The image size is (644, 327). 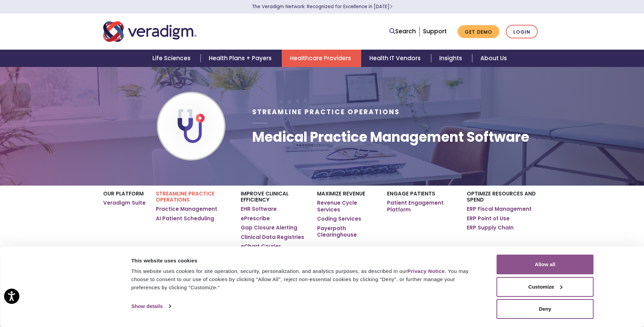 I want to click on a: Show details, so click(x=151, y=306).